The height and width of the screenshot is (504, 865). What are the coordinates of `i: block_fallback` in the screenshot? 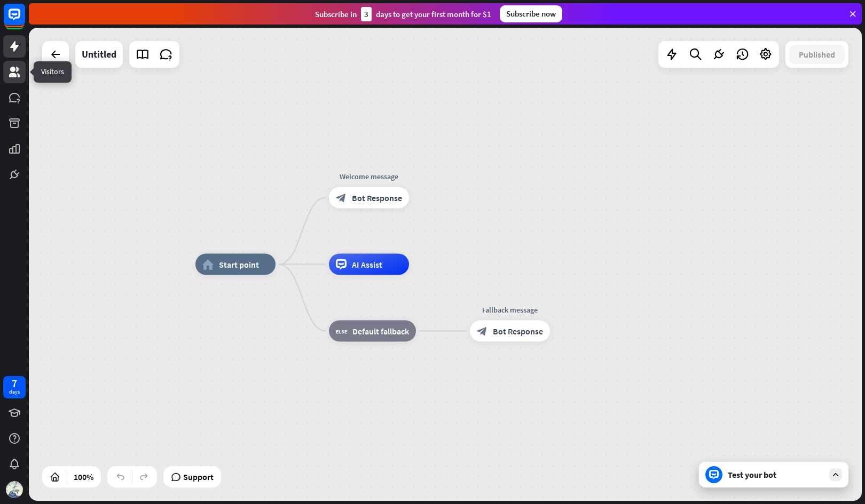 It's located at (341, 331).